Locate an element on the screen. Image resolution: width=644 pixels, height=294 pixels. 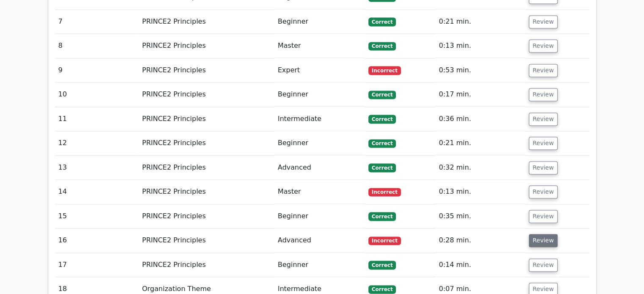
td: 8 is located at coordinates (97, 46).